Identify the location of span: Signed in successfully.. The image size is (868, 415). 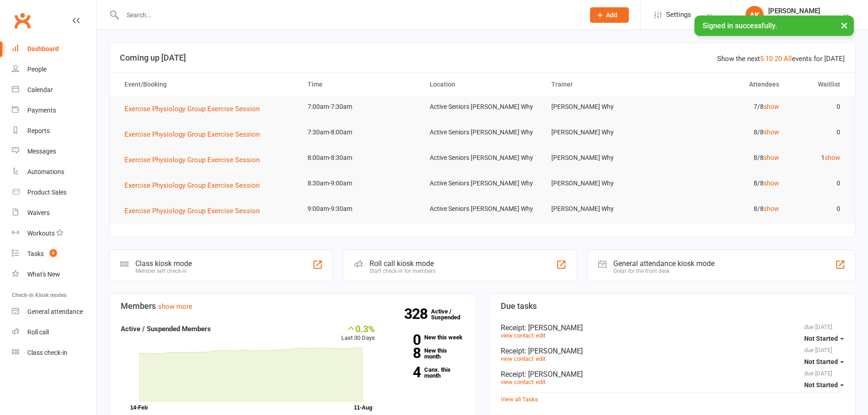
(740, 26).